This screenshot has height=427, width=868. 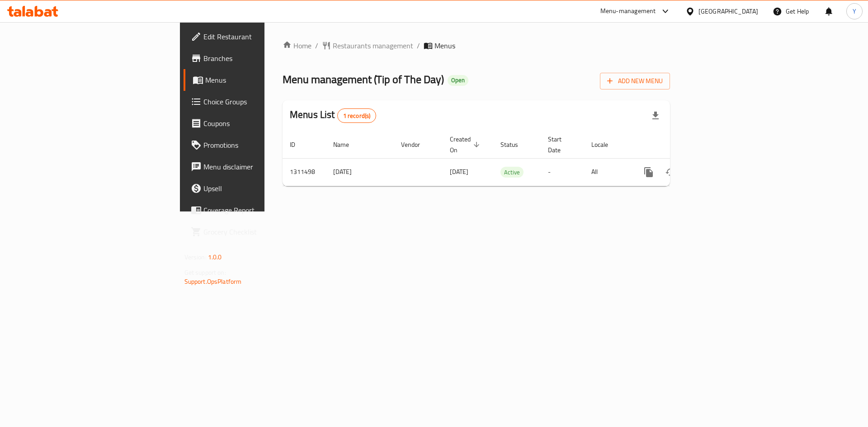 I want to click on a: Edit Restaurant, so click(x=254, y=36).